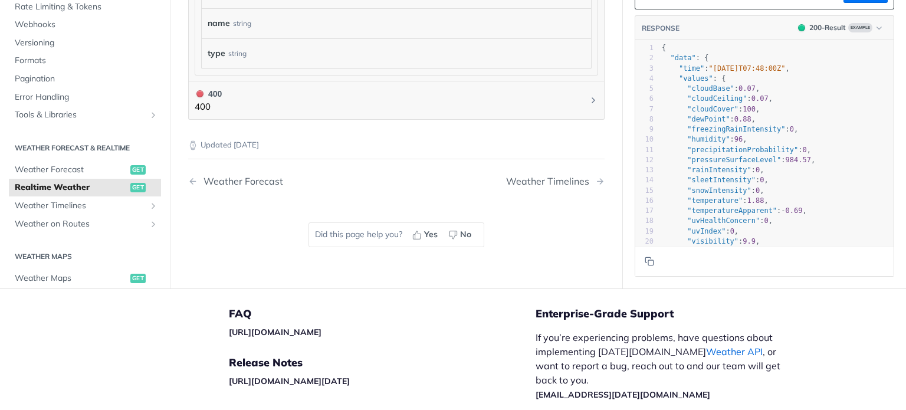  I want to click on div: 5, so click(644, 88).